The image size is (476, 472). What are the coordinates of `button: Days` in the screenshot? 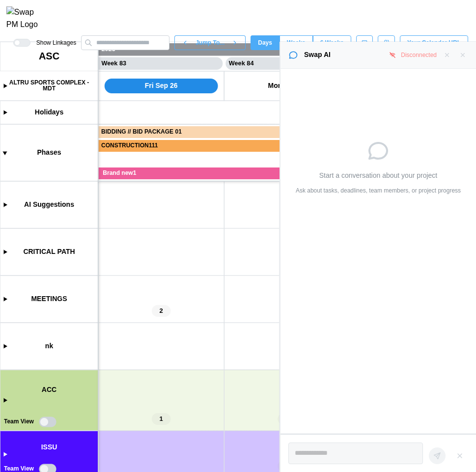 It's located at (265, 43).